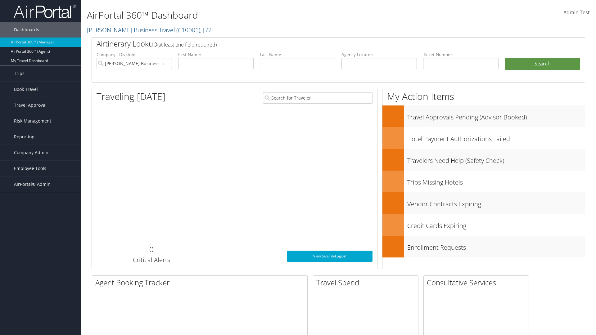 This screenshot has height=335, width=596. Describe the element at coordinates (318, 44) in the screenshot. I see `h2: Airtinerary Lookup` at that location.